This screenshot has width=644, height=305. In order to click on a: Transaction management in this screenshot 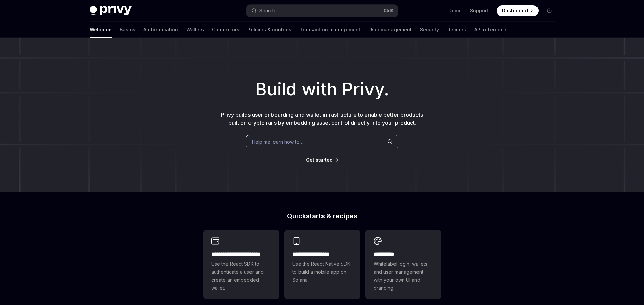, I will do `click(330, 30)`.